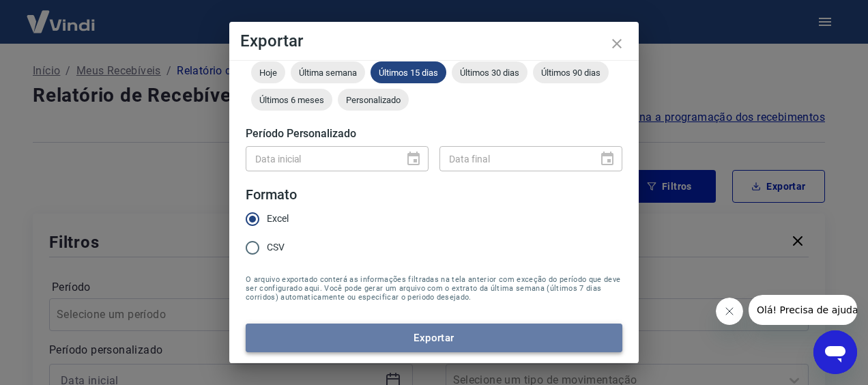  I want to click on legend: Formato, so click(271, 195).